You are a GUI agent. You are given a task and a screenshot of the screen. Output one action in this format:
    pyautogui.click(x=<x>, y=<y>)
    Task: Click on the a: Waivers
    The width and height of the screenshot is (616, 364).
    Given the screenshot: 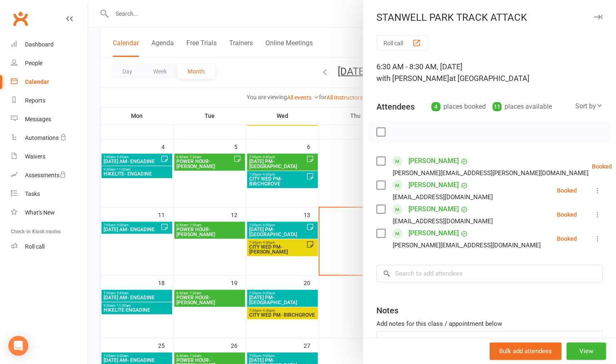 What is the action you would take?
    pyautogui.click(x=49, y=157)
    